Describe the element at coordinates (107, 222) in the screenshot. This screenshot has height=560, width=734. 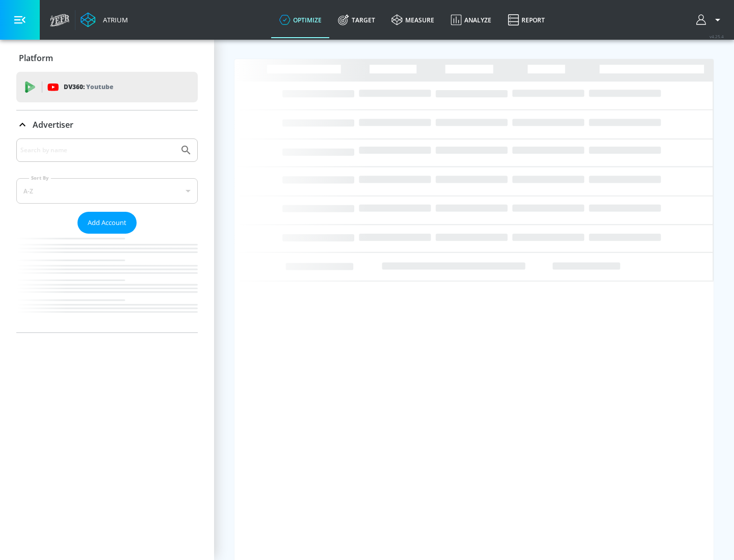
I see `button: Add Account` at that location.